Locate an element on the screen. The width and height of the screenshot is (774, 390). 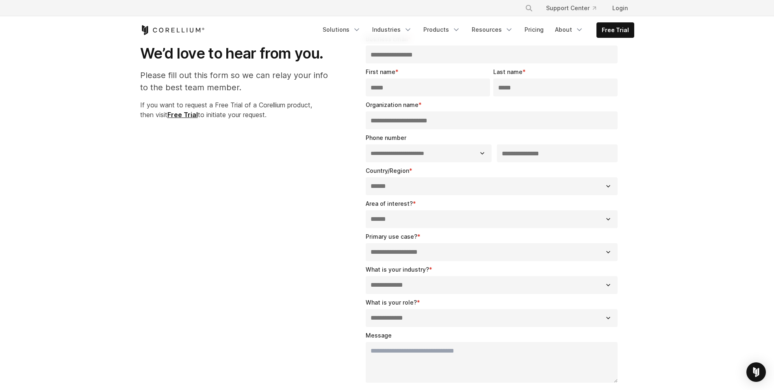
span: What is your industry? is located at coordinates (397, 269).